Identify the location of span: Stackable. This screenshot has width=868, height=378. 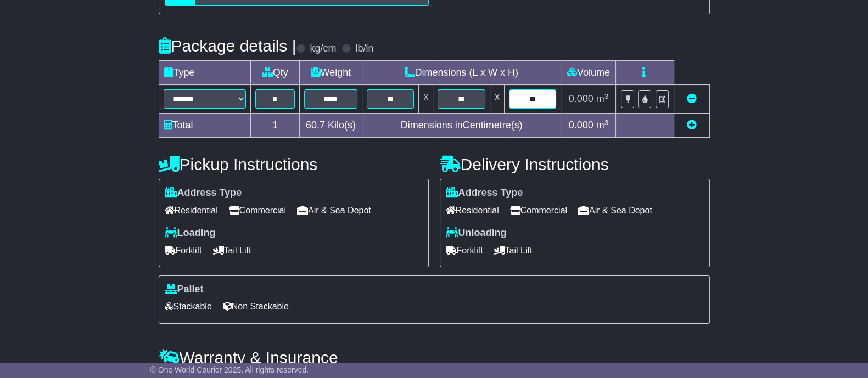
(188, 306).